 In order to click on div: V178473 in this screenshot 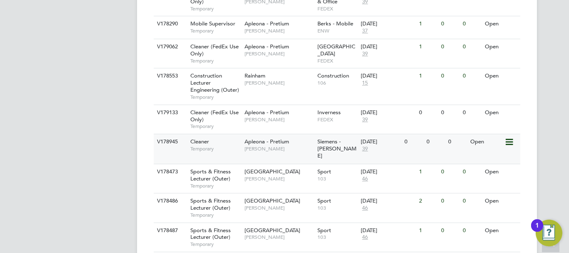, I will do `click(170, 172)`.